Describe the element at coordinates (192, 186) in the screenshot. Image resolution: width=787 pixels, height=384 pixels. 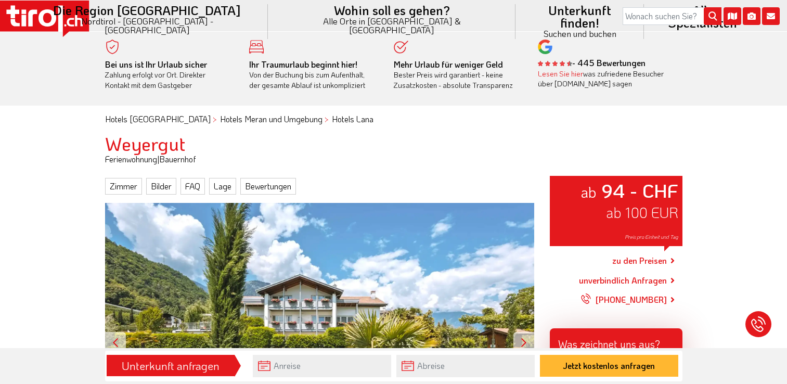
I see `a: FAQ` at that location.